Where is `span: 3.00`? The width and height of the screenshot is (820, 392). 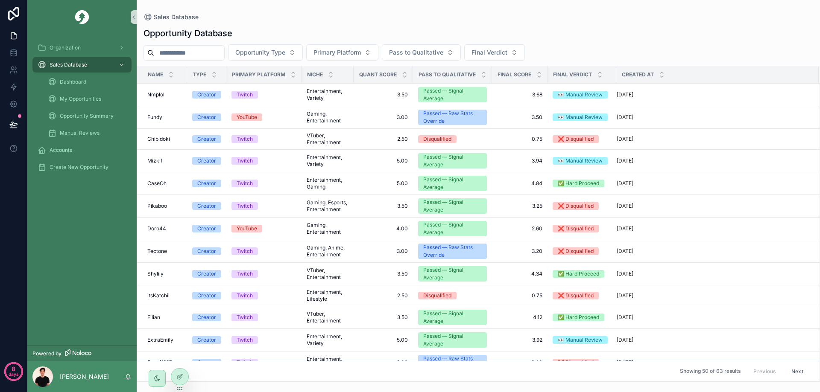 span: 3.00 is located at coordinates (383, 251).